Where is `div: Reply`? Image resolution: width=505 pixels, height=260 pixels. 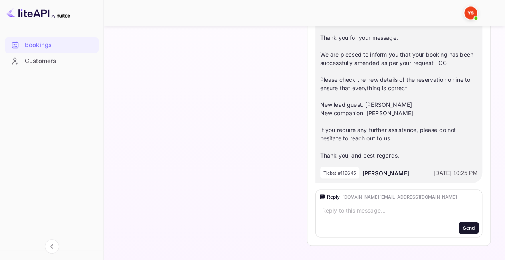 div: Reply is located at coordinates (333, 197).